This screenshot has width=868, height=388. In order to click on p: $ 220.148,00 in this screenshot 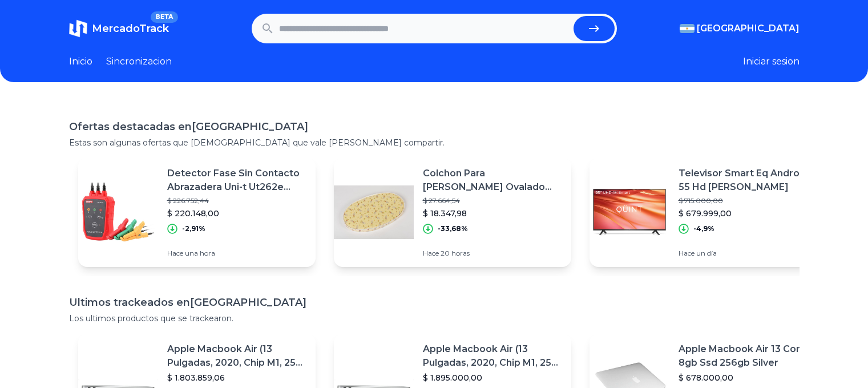, I will do `click(237, 214)`.